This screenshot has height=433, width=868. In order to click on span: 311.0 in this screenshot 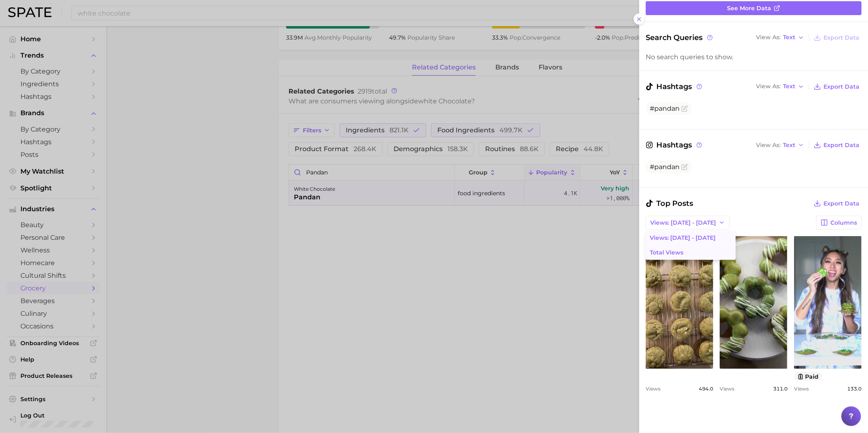, I will do `click(780, 389)`.